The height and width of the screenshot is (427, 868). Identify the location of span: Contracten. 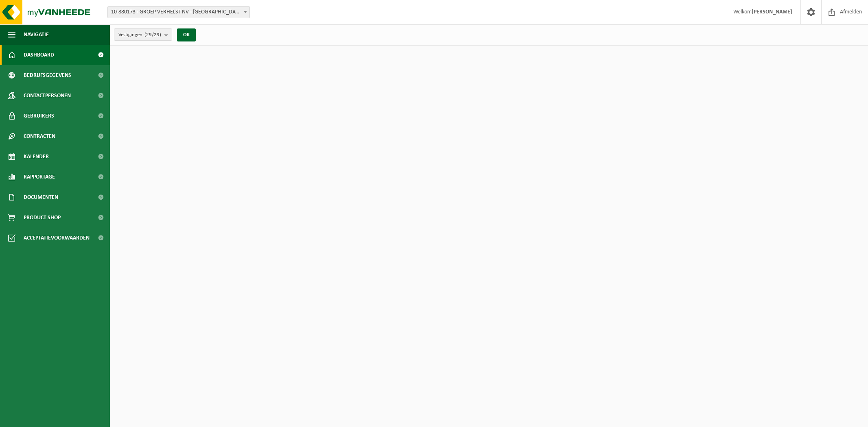
(39, 136).